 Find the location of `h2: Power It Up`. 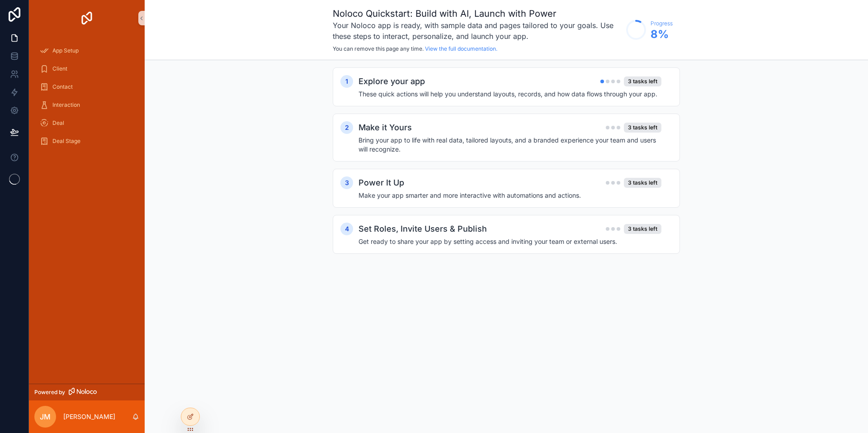

h2: Power It Up is located at coordinates (381, 183).